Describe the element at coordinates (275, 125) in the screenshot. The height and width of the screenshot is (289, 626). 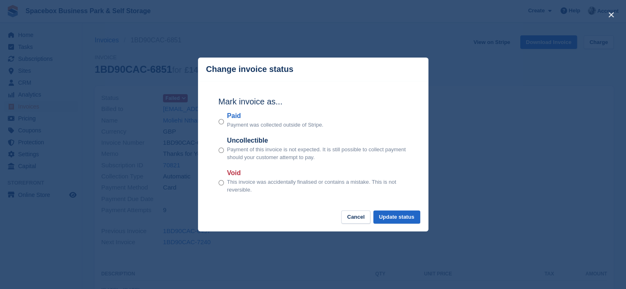
I see `p: Payment was collected outside of Stripe.` at that location.